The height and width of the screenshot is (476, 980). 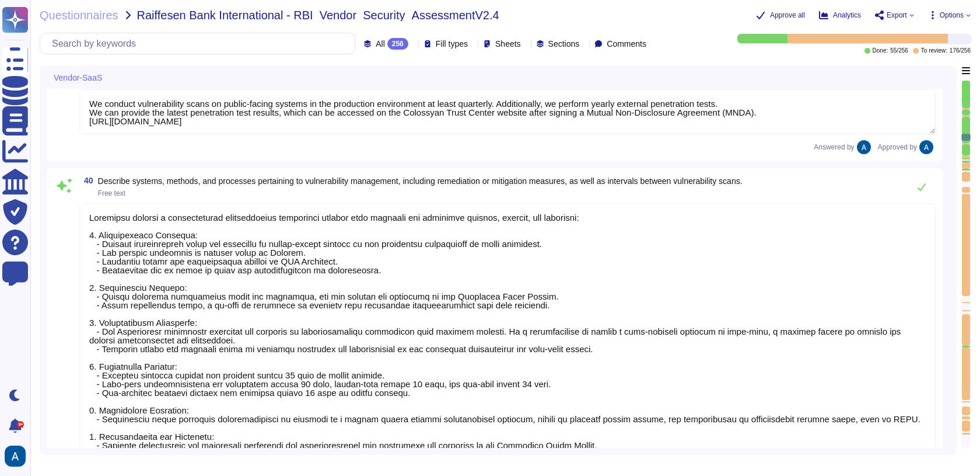 What do you see at coordinates (880, 50) in the screenshot?
I see `span: Done:` at bounding box center [880, 50].